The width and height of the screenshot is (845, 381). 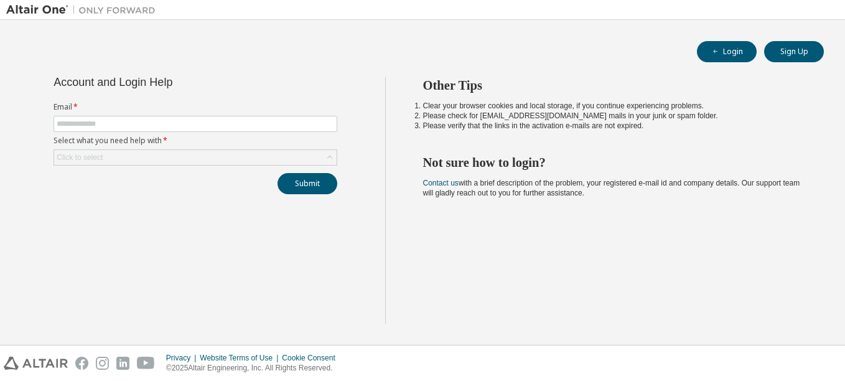 What do you see at coordinates (35, 363) in the screenshot?
I see `img: altair_logo.svg` at bounding box center [35, 363].